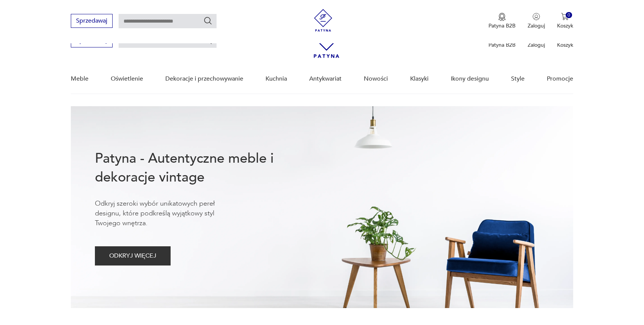  I want to click on a: Ikona medaluPatyna B2B, so click(502, 21).